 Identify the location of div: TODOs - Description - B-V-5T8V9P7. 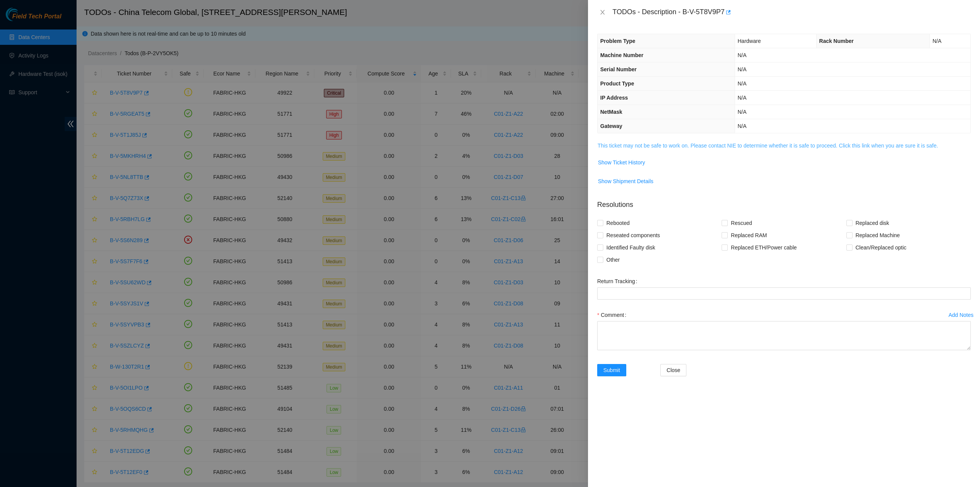
(792, 13).